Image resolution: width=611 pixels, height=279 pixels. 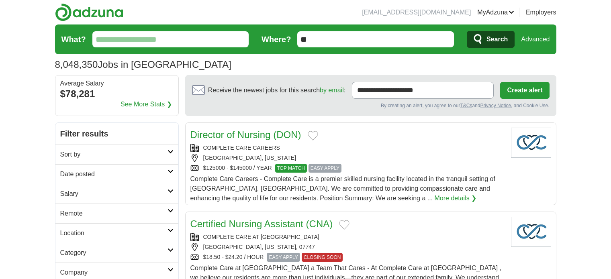 What do you see at coordinates (114, 194) in the screenshot?
I see `h2: Salary` at bounding box center [114, 194].